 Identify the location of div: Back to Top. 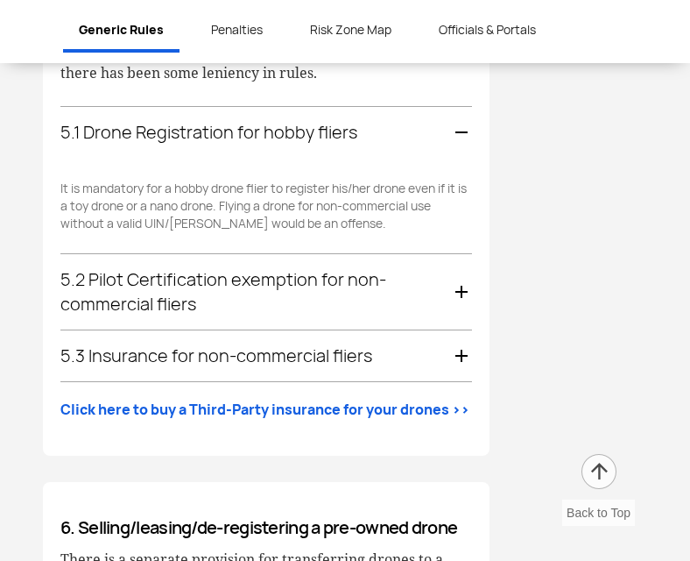
(598, 512).